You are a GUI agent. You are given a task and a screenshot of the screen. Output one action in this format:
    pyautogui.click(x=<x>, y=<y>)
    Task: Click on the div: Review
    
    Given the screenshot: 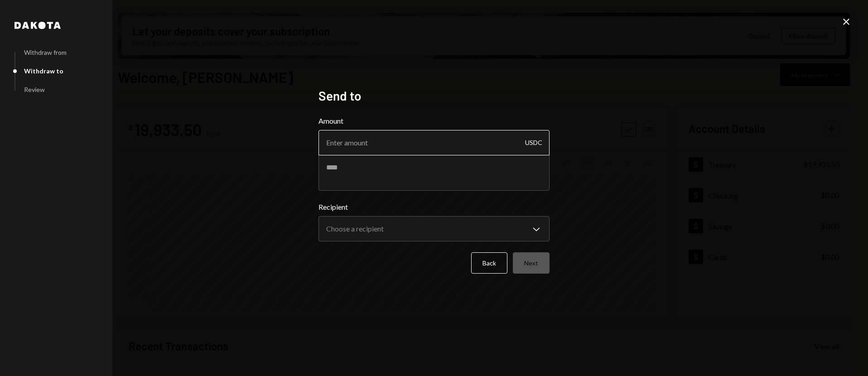 What is the action you would take?
    pyautogui.click(x=34, y=90)
    